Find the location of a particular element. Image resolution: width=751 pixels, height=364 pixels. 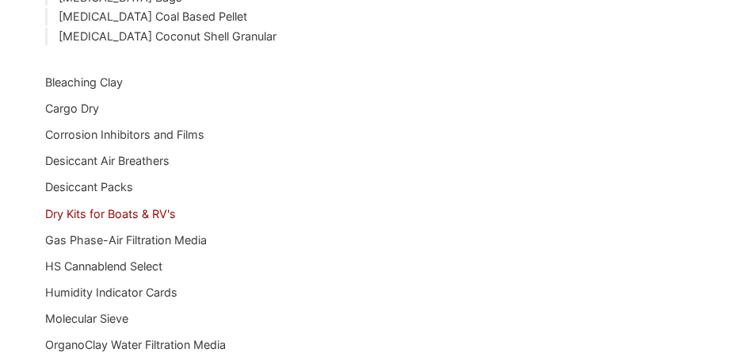

a: Desiccant Air Breathers is located at coordinates (107, 160).